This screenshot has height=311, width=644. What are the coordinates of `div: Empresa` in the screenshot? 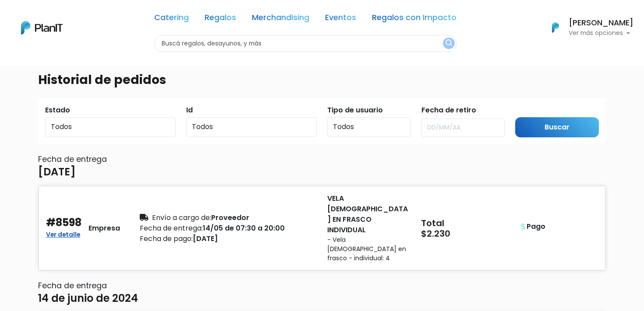 It's located at (104, 228).